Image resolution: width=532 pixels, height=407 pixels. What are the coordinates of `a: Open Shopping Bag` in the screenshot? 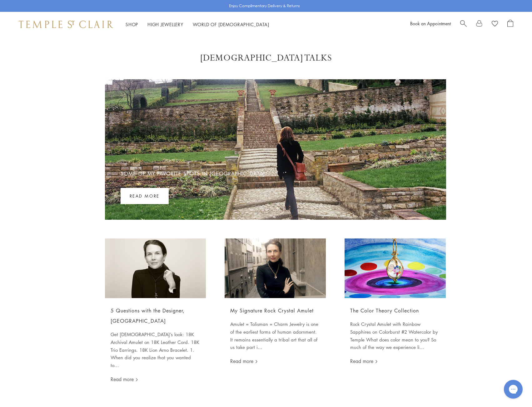 It's located at (510, 25).